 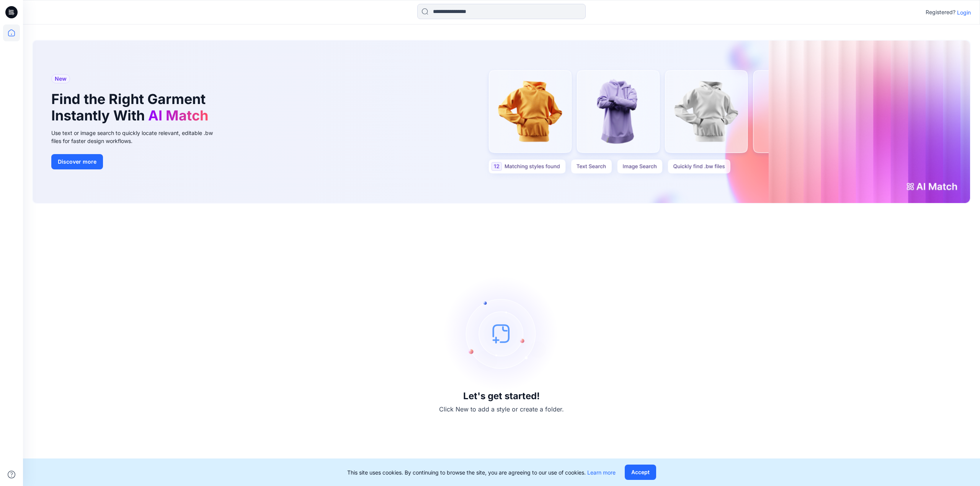 I want to click on p: This site uses cookies. By continuing to browse the site, you are agreeing to our use of cookies., so click(x=481, y=472).